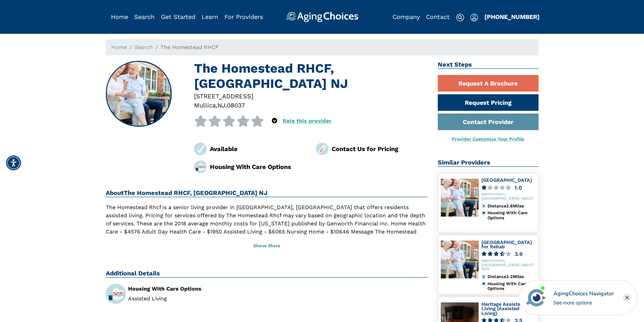 The image size is (644, 322). I want to click on a: Provider Customize Your Profile, so click(488, 139).